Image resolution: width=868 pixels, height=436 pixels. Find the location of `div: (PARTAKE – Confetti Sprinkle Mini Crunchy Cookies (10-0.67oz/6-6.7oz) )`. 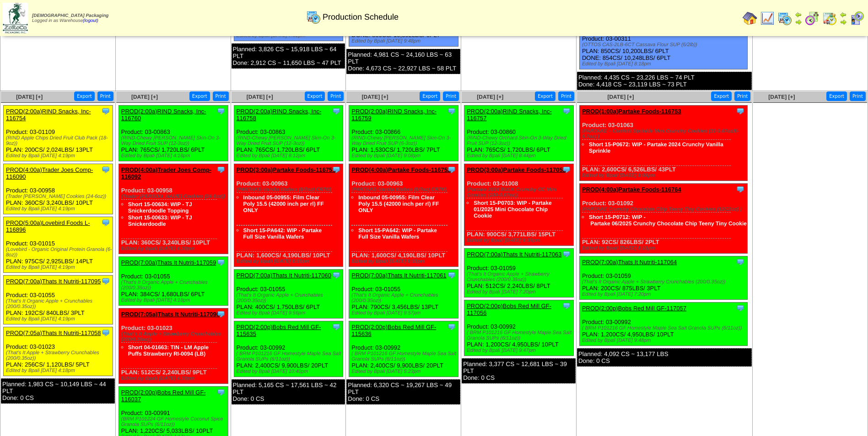

div: (PARTAKE – Confetti Sprinkle Mini Crunchy Cookies (10-0.67oz/6-6.7oz) ) is located at coordinates (664, 134).